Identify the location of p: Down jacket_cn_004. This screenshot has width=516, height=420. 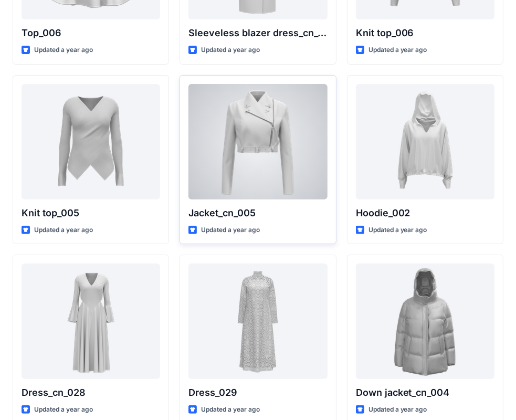
(425, 393).